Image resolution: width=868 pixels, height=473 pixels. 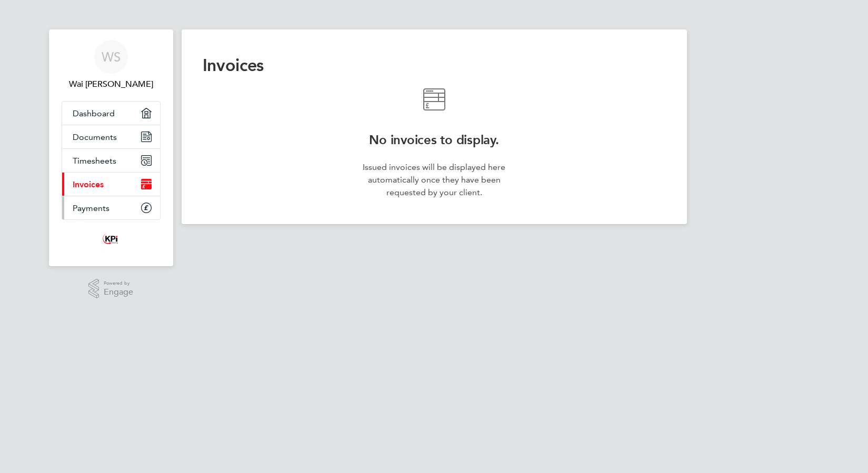 What do you see at coordinates (111, 239) in the screenshot?
I see `a: Go to home page` at bounding box center [111, 239].